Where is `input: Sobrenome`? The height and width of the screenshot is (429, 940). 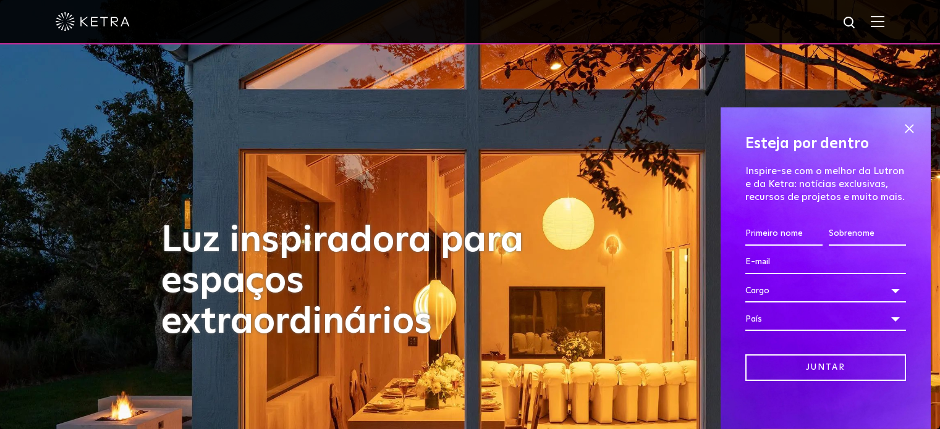 input: Sobrenome is located at coordinates (867, 234).